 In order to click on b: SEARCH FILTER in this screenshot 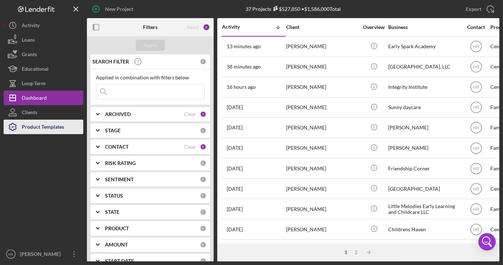, I will do `click(111, 62)`.